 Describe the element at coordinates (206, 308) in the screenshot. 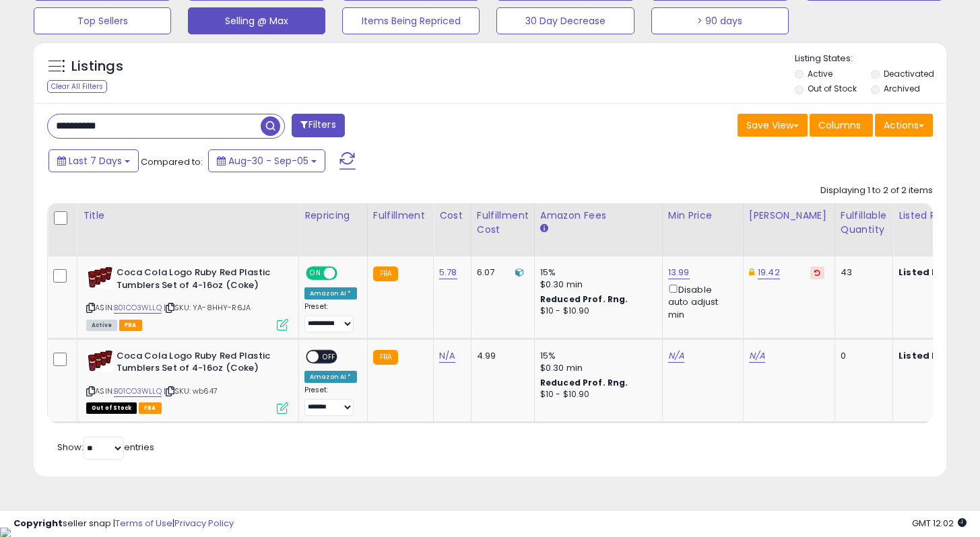

I see `span: | SKU: YA-8HHY-R6JA` at that location.